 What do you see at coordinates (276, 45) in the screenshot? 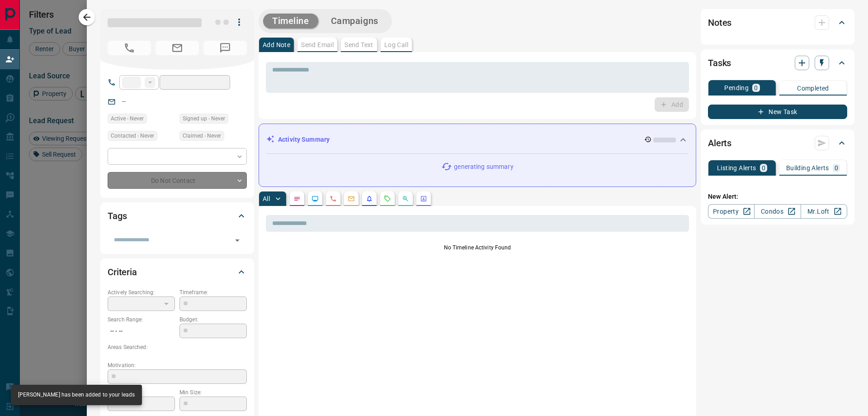
I see `p: Add Note` at bounding box center [276, 45].